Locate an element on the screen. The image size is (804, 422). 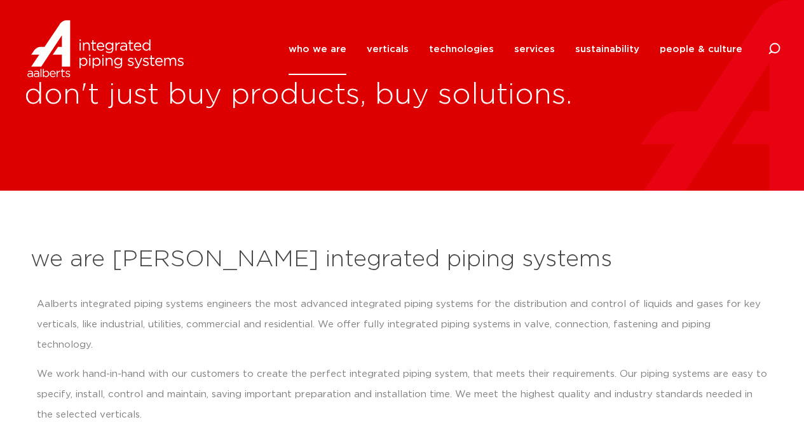
a: who we are is located at coordinates (317, 49).